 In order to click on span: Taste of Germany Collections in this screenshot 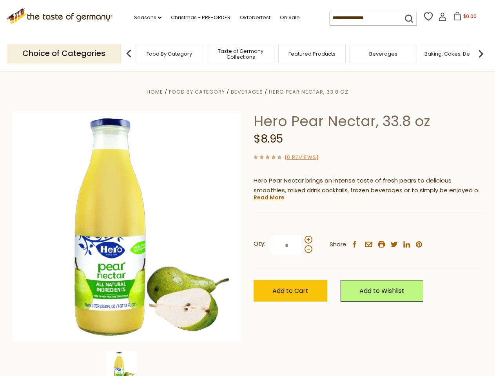, I will do `click(241, 54)`.